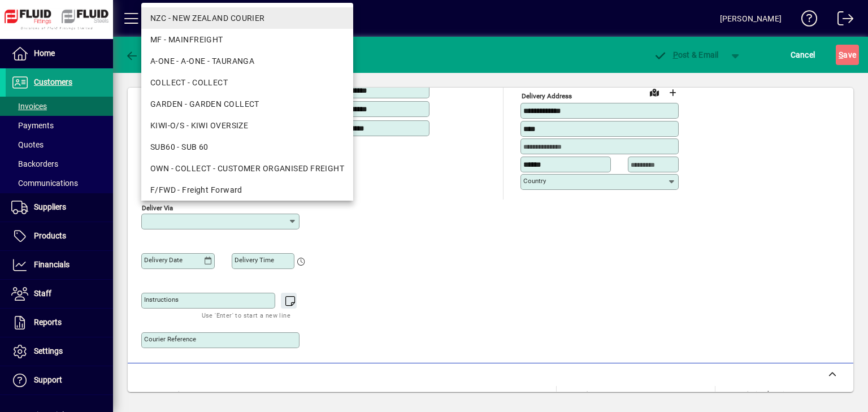  Describe the element at coordinates (805, 20) in the screenshot. I see `a: Knowledge Base` at that location.